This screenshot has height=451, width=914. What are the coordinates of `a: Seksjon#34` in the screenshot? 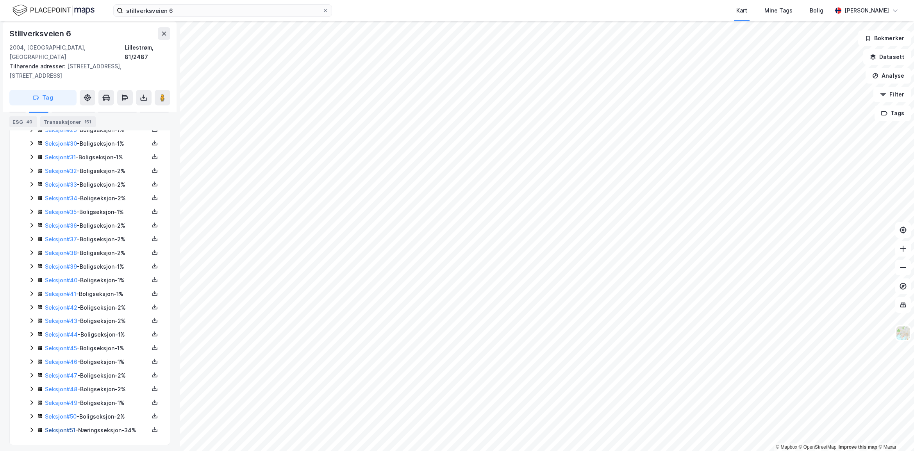 It's located at (61, 198).